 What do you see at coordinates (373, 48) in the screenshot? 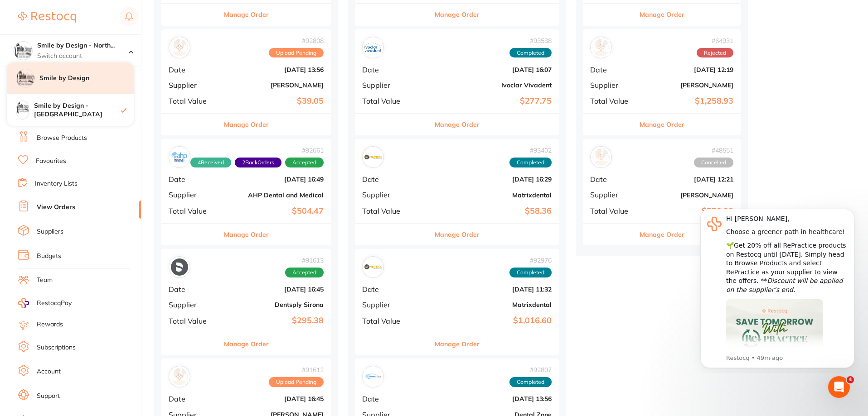
I see `img: Ivoclar Vivadent` at bounding box center [373, 48].